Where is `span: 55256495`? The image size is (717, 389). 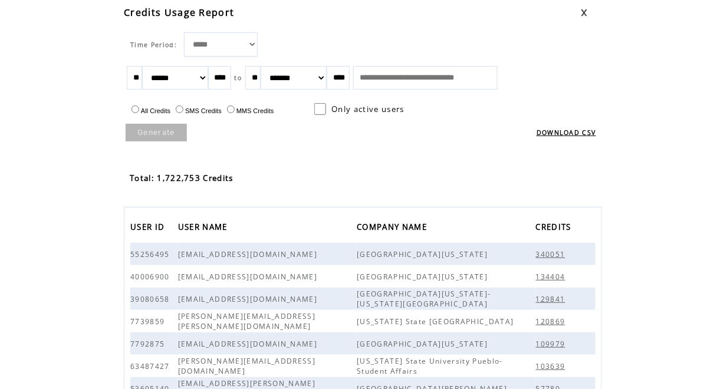
span: 55256495 is located at coordinates (152, 254).